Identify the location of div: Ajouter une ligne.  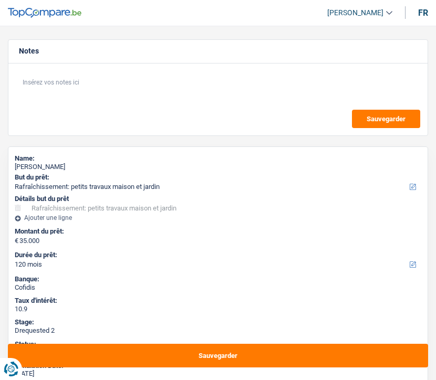
(218, 218).